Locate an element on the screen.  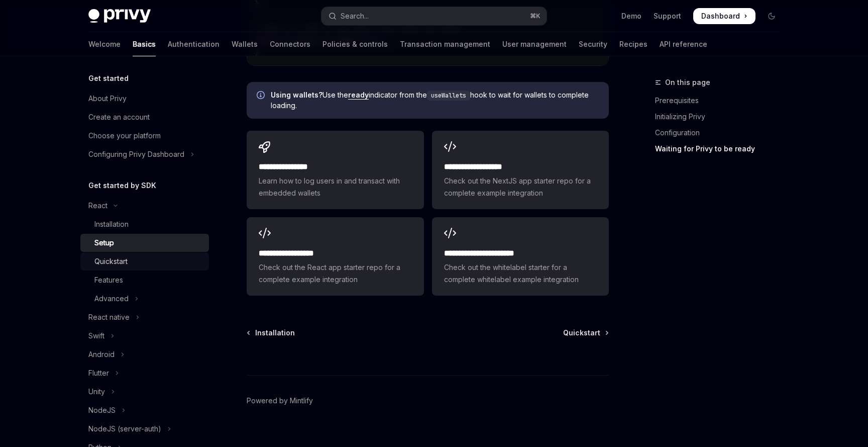
a: Prerequisites is located at coordinates (721, 100).